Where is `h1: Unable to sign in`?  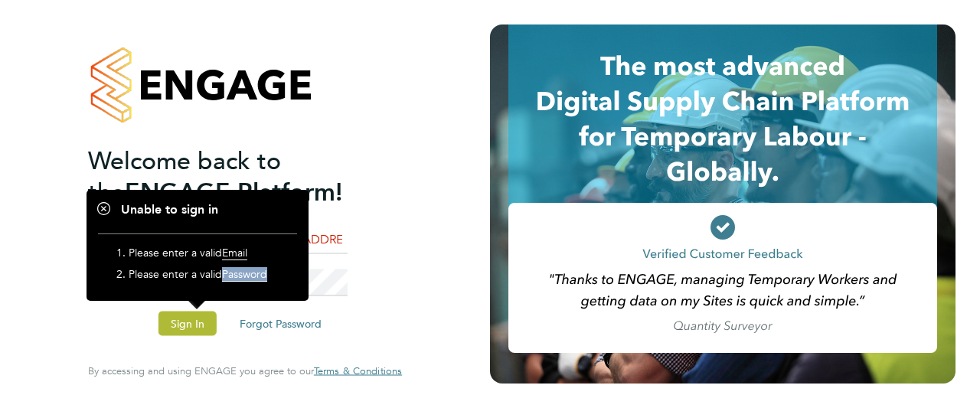 h1: Unable to sign in is located at coordinates (198, 210).